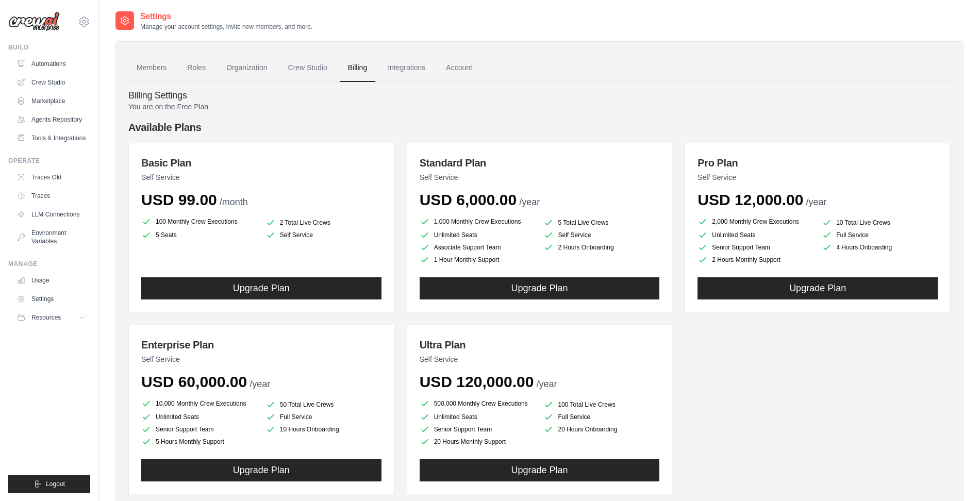  What do you see at coordinates (51, 196) in the screenshot?
I see `a: Traces` at bounding box center [51, 196].